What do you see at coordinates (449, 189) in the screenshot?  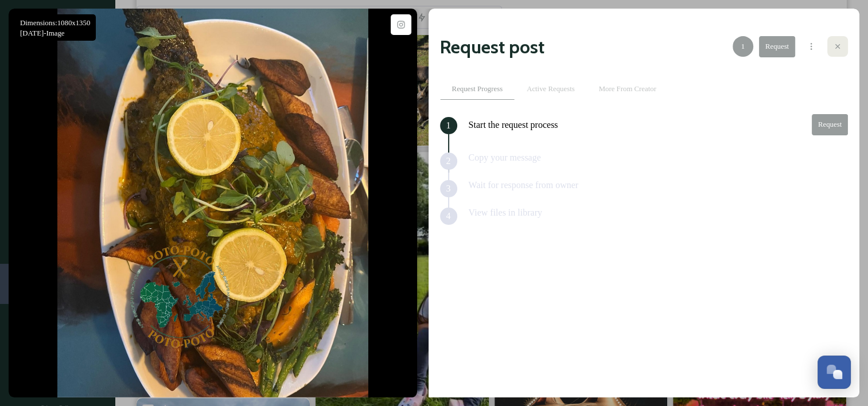 I see `span: 3` at bounding box center [449, 189].